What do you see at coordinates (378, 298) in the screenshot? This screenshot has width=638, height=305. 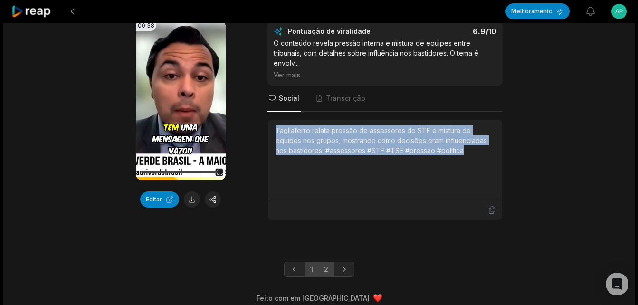 I see `img: Emoji de coração` at bounding box center [378, 298].